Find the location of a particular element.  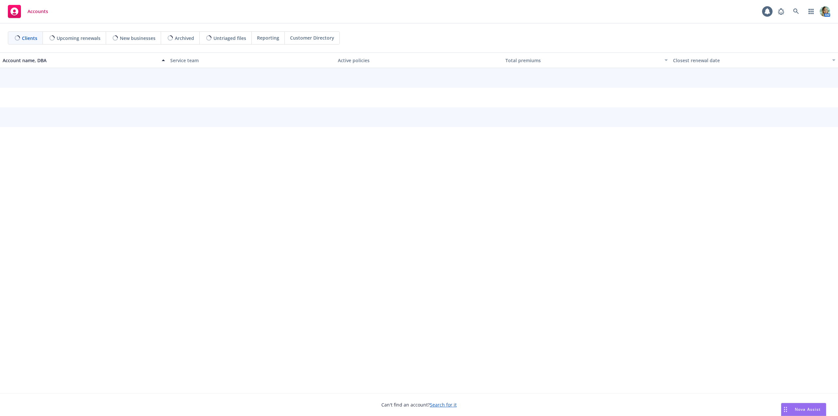

div: Total premiums is located at coordinates (583, 60).